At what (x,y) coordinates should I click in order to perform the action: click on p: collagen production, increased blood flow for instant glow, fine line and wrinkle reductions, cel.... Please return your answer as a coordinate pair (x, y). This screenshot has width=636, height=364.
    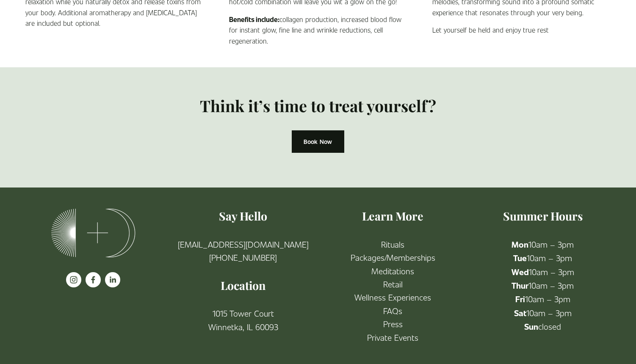
    Looking at the image, I should click on (318, 30).